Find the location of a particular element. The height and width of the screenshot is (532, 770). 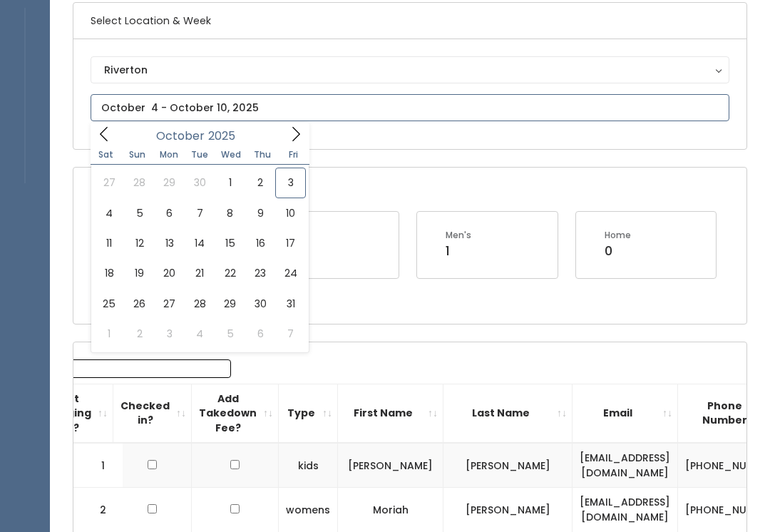

span: October 27, 2025 is located at coordinates (170, 304).